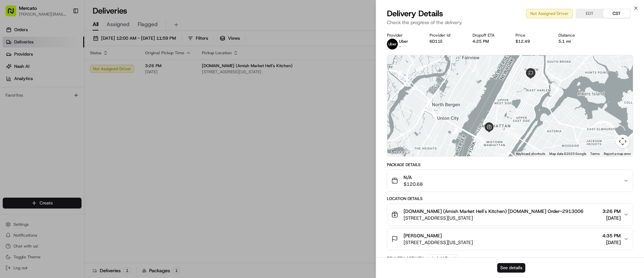 This screenshot has width=644, height=278. I want to click on span: Knowledge Base, so click(32, 101).